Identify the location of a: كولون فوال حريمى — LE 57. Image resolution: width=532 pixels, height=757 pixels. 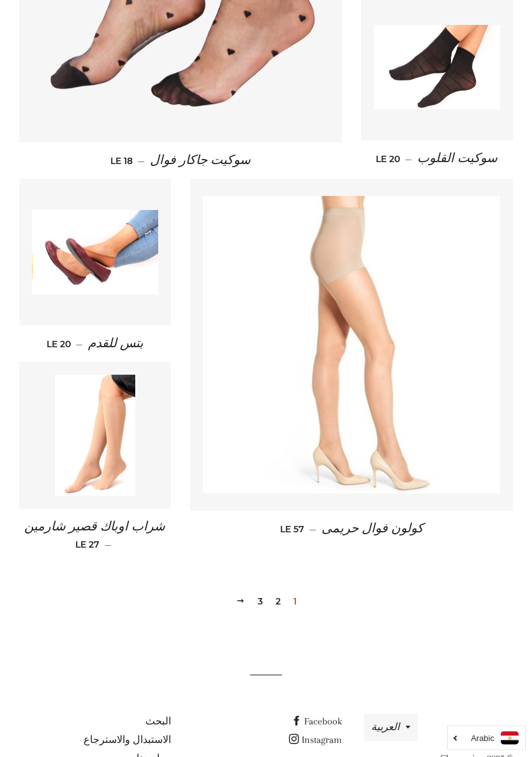
(352, 529).